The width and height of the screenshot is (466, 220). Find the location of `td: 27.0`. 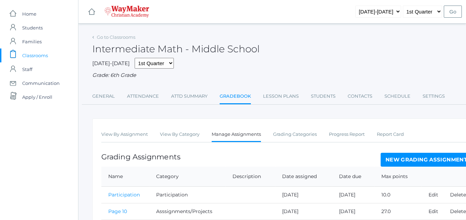

td: 27.0 is located at coordinates (398, 212).